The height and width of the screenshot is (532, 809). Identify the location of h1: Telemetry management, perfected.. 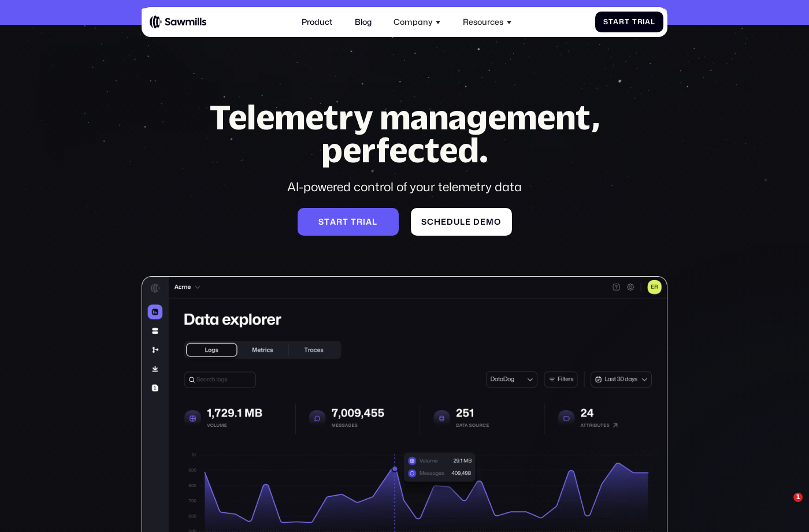
(405, 134).